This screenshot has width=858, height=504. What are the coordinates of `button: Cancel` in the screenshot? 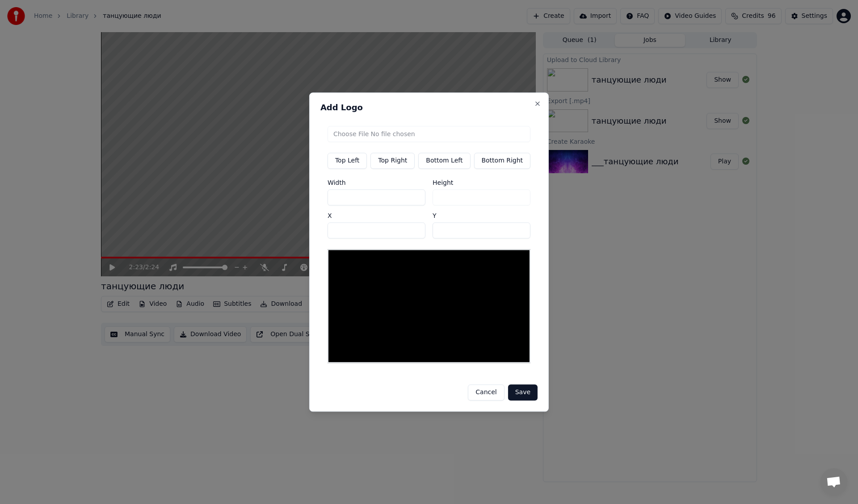 It's located at (486, 392).